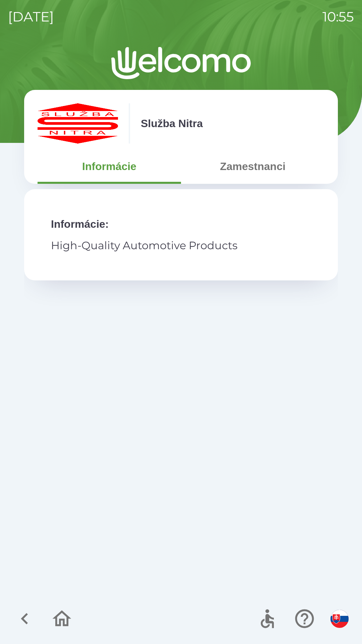 The image size is (362, 644). What do you see at coordinates (181, 224) in the screenshot?
I see `p: Informácie :` at bounding box center [181, 224].